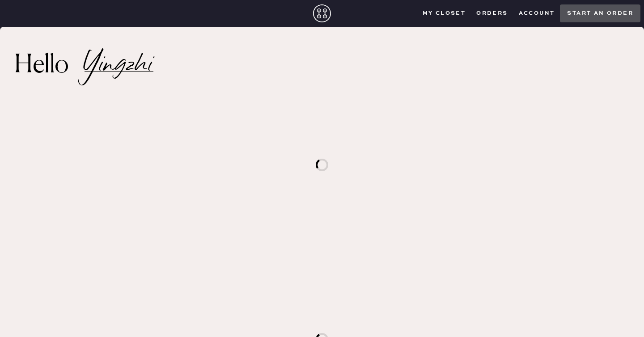  Describe the element at coordinates (444, 14) in the screenshot. I see `button: My Closet` at that location.